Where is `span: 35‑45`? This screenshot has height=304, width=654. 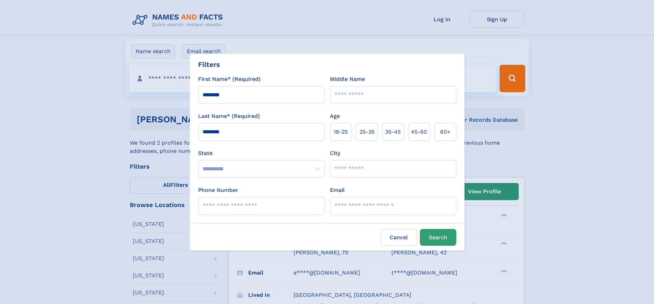
span: 35‑45 is located at coordinates (392, 132).